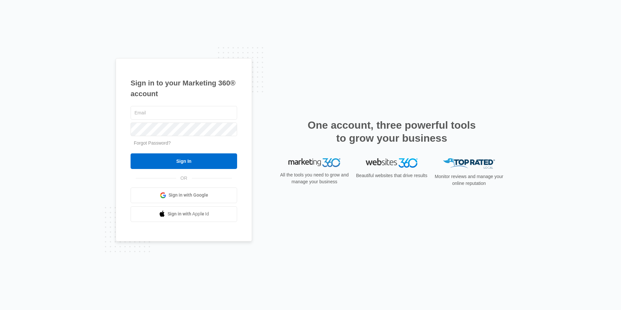 Image resolution: width=621 pixels, height=310 pixels. Describe the element at coordinates (152, 143) in the screenshot. I see `a: Forgot Password?` at that location.